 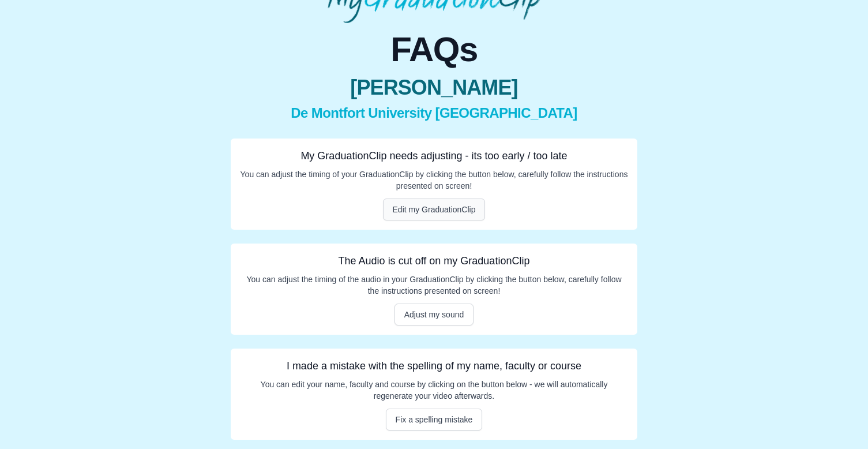 What do you see at coordinates (434, 180) in the screenshot?
I see `p: You can adjust the timing of your GraduationClip by clicking the button below, carefully follow t...` at bounding box center [434, 180].